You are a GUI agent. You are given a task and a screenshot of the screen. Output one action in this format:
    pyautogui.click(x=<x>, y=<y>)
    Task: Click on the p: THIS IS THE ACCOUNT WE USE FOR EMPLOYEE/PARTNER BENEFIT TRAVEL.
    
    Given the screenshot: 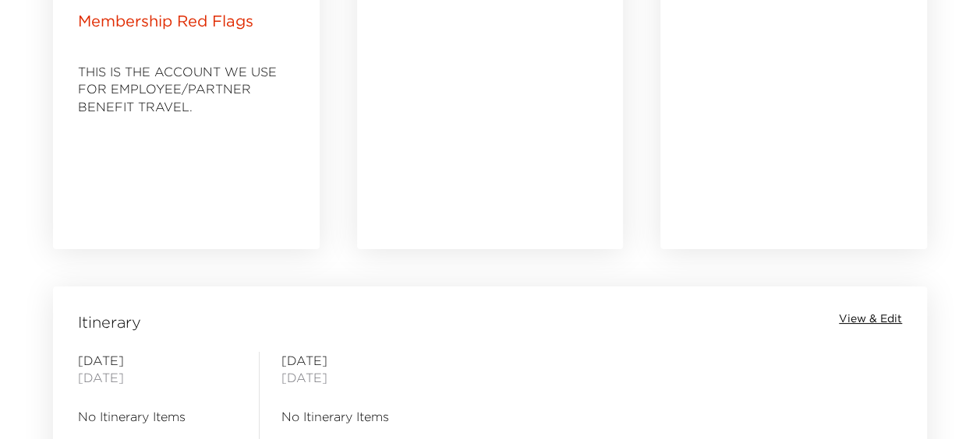 What is the action you would take?
    pyautogui.click(x=186, y=89)
    